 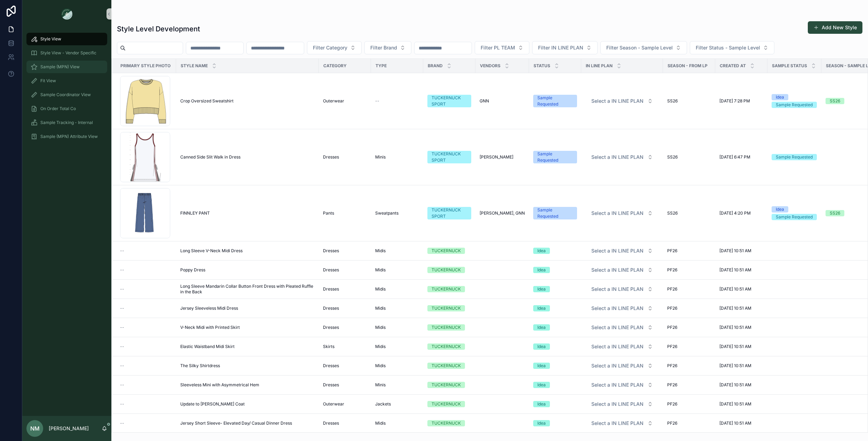 What do you see at coordinates (67, 122) in the screenshot?
I see `a: Sample Tracking - Internal` at bounding box center [67, 122].